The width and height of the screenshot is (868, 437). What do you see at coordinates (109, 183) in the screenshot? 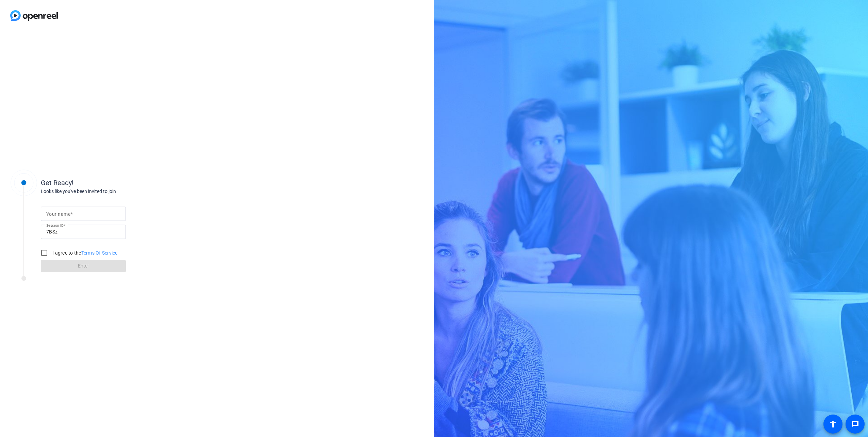
I see `div: Get Ready!` at bounding box center [109, 183].